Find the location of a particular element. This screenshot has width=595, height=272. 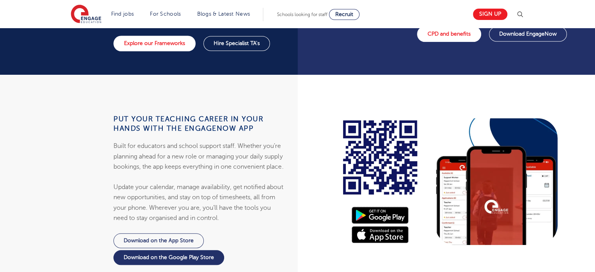

a: Explore our Frameworks is located at coordinates (155, 43).